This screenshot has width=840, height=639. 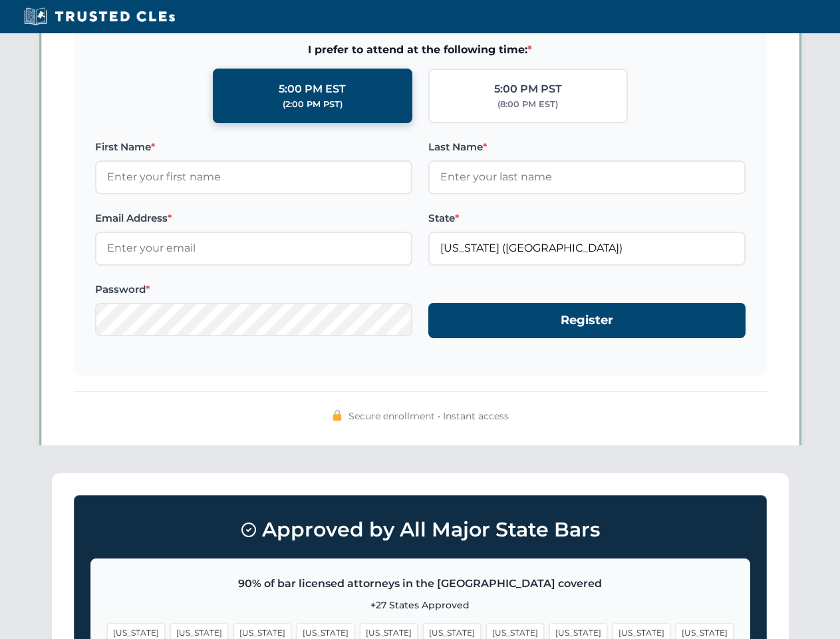 I want to click on input: Enter your email, so click(x=253, y=248).